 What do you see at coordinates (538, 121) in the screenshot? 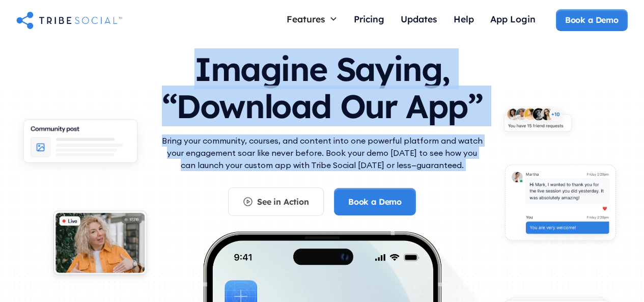
I see `img: An illustration of New friends requests` at bounding box center [538, 121].